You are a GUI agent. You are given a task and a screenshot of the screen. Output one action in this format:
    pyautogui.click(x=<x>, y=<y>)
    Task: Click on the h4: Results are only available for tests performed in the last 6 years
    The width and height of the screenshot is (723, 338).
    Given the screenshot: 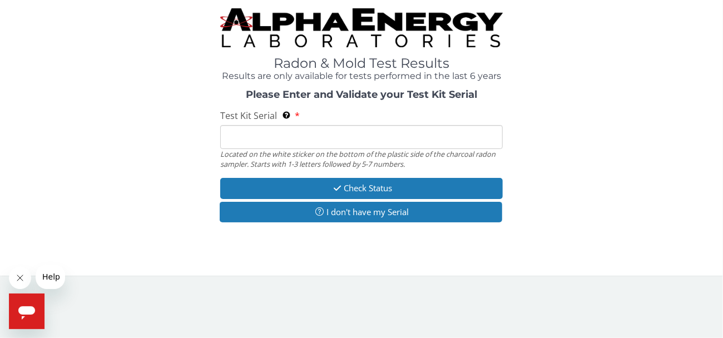 What is the action you would take?
    pyautogui.click(x=361, y=76)
    